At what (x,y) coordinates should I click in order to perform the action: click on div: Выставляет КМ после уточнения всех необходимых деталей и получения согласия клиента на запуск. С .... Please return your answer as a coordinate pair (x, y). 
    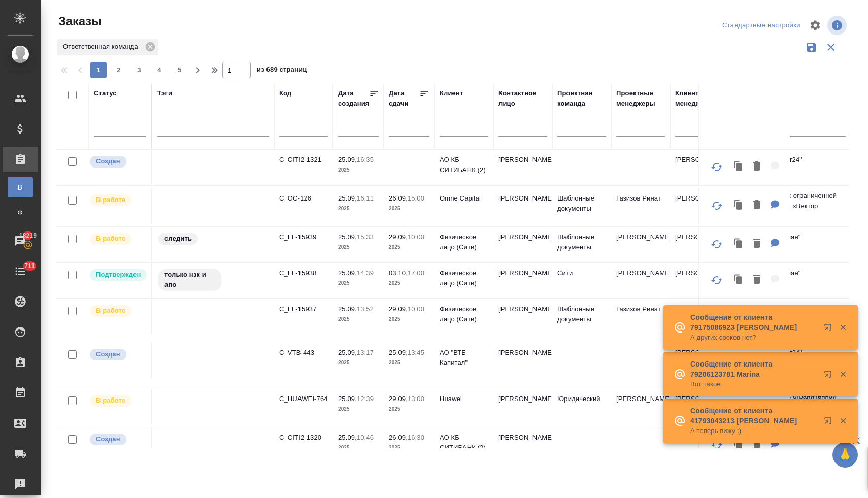
    Looking at the image, I should click on (117, 274).